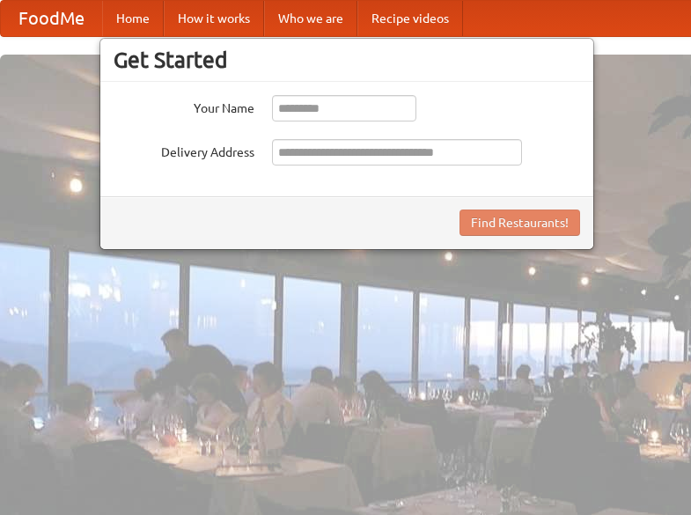 The image size is (691, 515). What do you see at coordinates (519, 223) in the screenshot?
I see `button: Find Restaurants!` at bounding box center [519, 223].